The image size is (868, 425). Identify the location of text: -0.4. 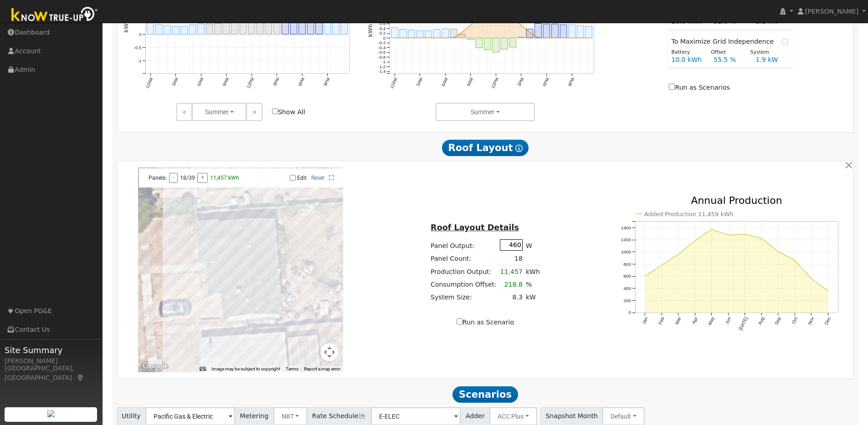
(382, 47).